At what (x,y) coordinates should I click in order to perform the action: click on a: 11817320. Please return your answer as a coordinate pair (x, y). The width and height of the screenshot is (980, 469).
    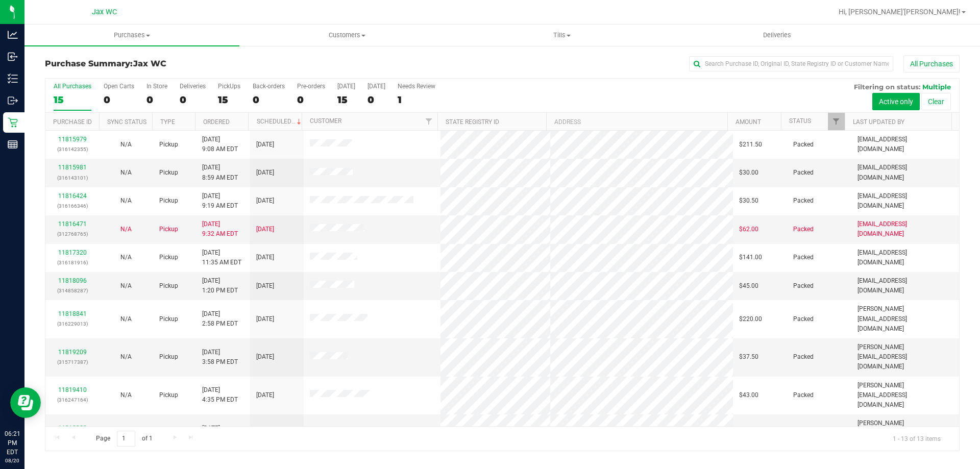
    Looking at the image, I should click on (72, 252).